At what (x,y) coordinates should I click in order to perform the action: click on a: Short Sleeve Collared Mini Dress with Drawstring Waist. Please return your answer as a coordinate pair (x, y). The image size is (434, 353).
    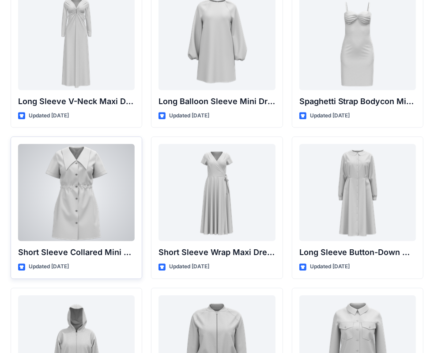
    Looking at the image, I should click on (76, 192).